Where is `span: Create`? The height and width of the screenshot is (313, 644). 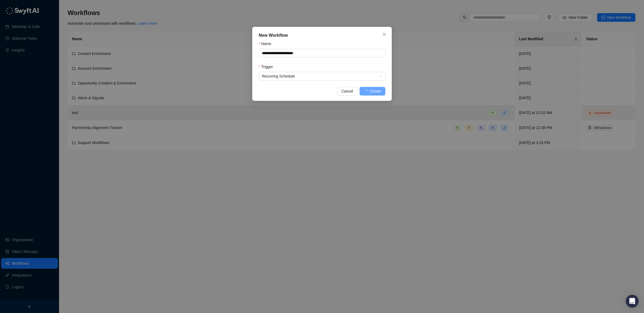
span: Create is located at coordinates (375, 91).